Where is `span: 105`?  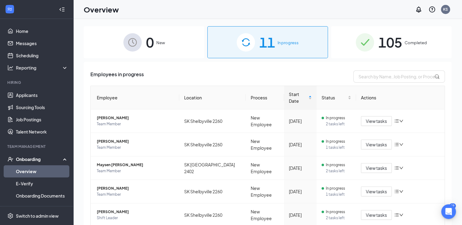 span: 105 is located at coordinates (390, 42).